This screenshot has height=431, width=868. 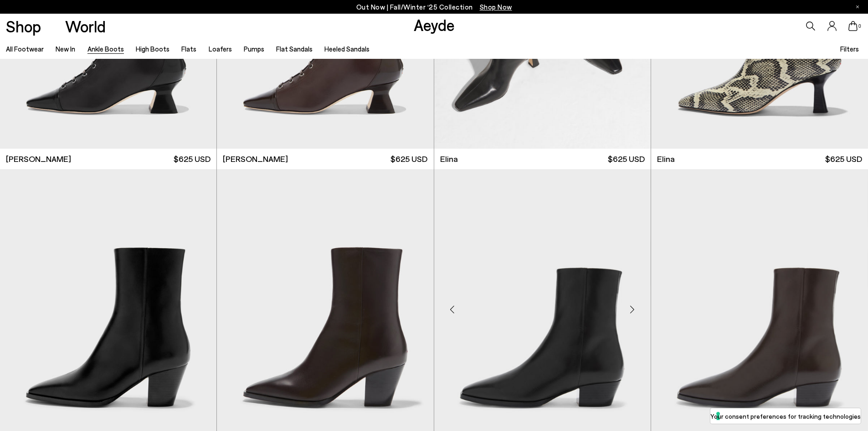 What do you see at coordinates (85, 26) in the screenshot?
I see `a: World` at bounding box center [85, 26].